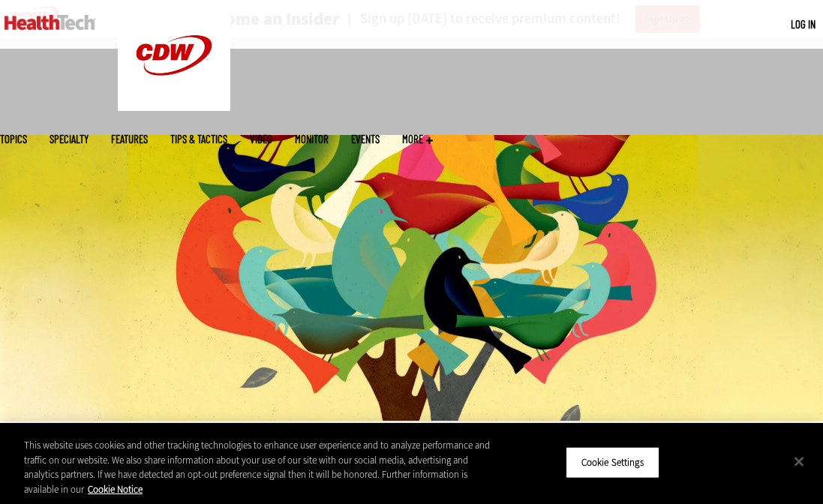 This screenshot has height=504, width=823. Describe the element at coordinates (259, 467) in the screenshot. I see `div: This website uses cookies and other tracking technologies to enhance user experience and to analy...` at that location.